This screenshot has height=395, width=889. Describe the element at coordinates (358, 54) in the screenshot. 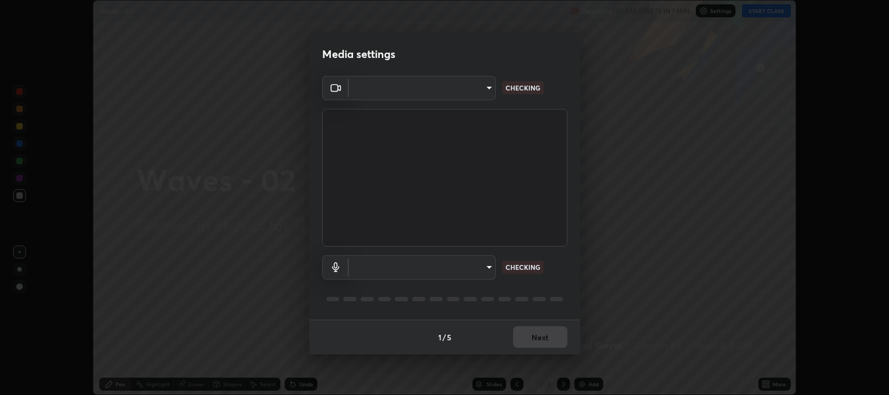

I see `h2: Media settings` at that location.